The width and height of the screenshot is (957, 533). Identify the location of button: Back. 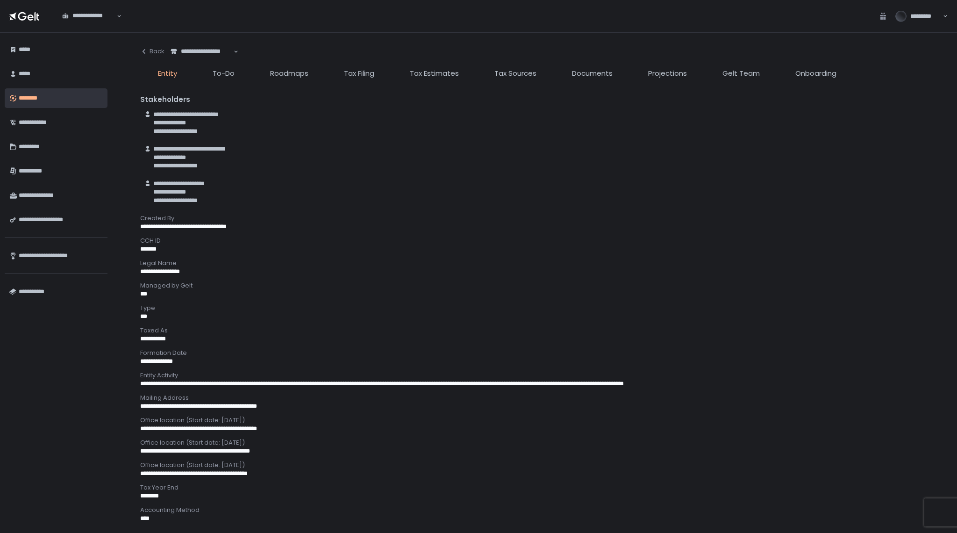
(152, 51).